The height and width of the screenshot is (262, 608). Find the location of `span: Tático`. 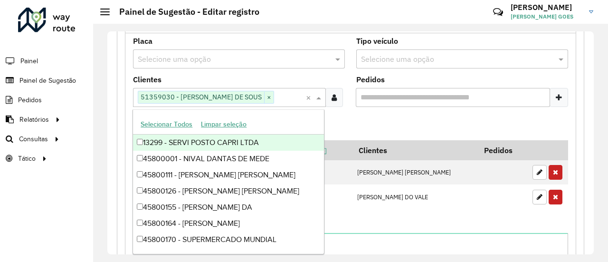

span: Tático is located at coordinates (27, 158).